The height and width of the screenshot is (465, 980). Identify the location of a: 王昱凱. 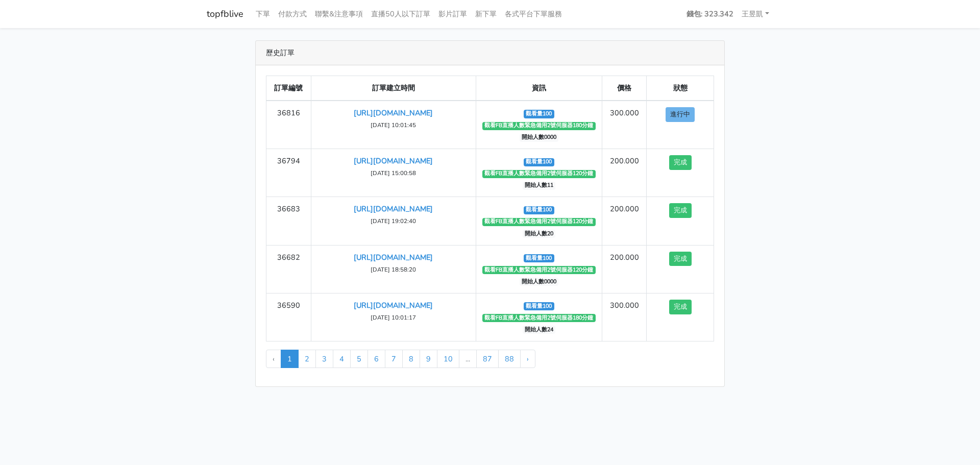
(756, 14).